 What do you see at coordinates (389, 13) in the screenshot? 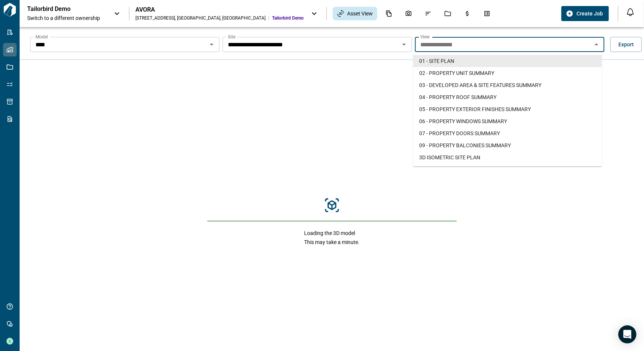
I see `div: Documents` at bounding box center [389, 13].